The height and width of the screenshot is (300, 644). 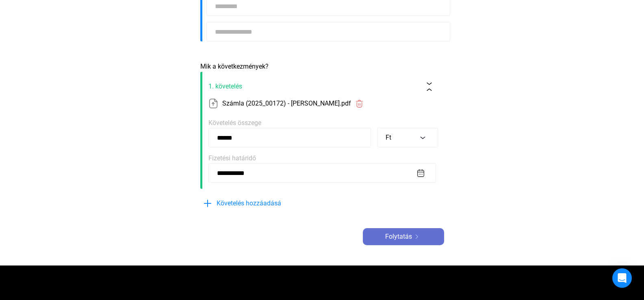 What do you see at coordinates (261, 203) in the screenshot?
I see `button: pluszkékKövetelés hozzáadásá` at bounding box center [261, 203].